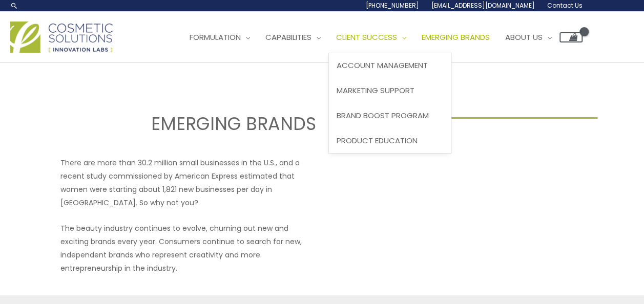  Describe the element at coordinates (220, 38) in the screenshot. I see `a: Formulation` at that location.